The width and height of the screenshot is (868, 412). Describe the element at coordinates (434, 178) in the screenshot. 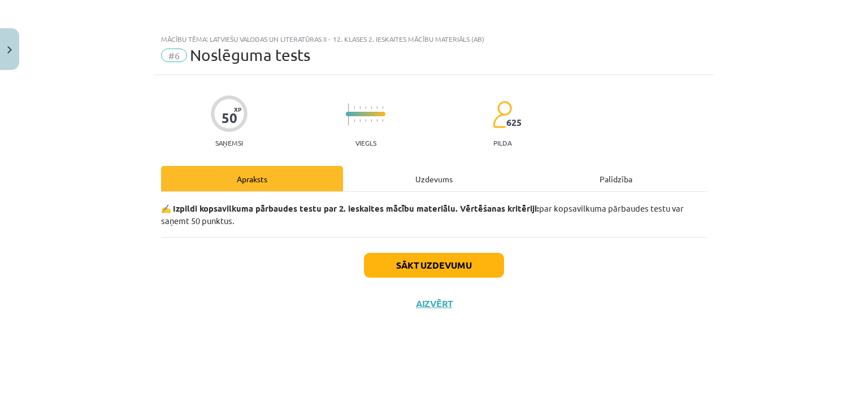

I see `div: Uzdevums` at that location.